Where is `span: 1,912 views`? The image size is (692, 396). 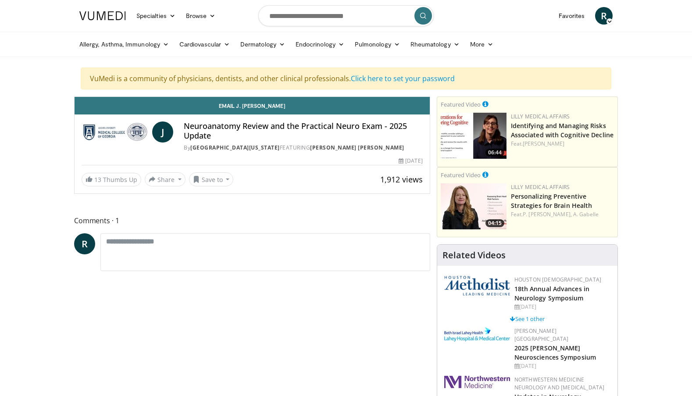
span: 1,912 views is located at coordinates (401, 179).